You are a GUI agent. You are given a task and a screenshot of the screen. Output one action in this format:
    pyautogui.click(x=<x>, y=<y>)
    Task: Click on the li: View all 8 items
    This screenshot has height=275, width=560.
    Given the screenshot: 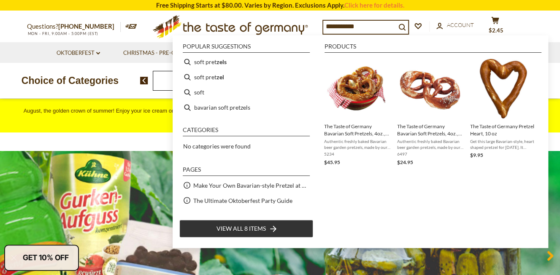 What is the action you would take?
    pyautogui.click(x=246, y=229)
    